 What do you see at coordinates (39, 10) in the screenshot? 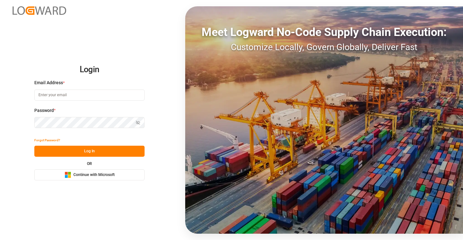
I see `img: Logward_new_orange.png` at bounding box center [39, 10].